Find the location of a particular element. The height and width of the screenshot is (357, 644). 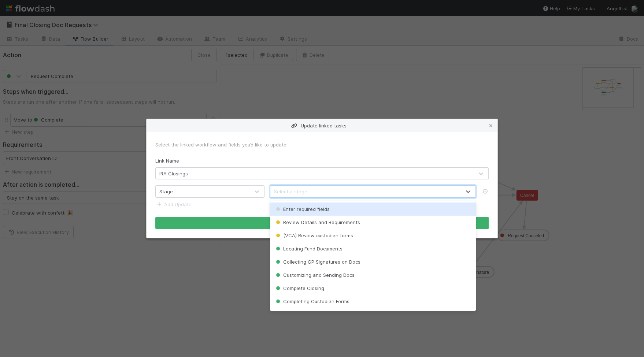

span: (VCA) Review custodian forms is located at coordinates (314, 236).